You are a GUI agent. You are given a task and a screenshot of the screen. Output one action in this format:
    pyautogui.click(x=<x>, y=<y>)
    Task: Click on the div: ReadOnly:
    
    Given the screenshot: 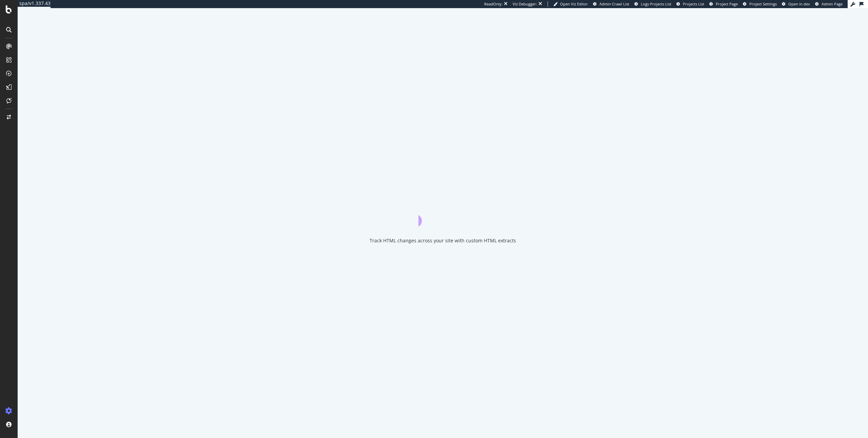 What is the action you would take?
    pyautogui.click(x=493, y=4)
    